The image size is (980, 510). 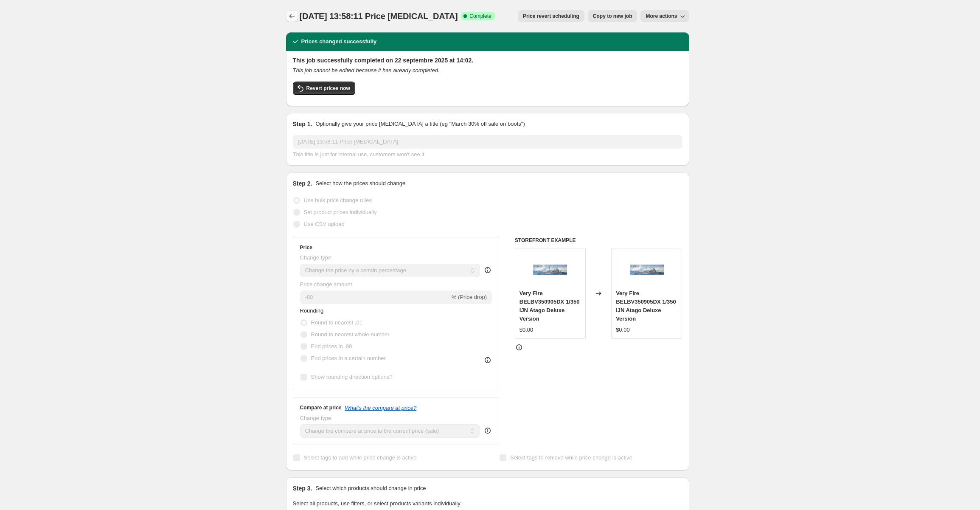 What do you see at coordinates (338, 200) in the screenshot?
I see `span: Use bulk price change rules` at bounding box center [338, 200].